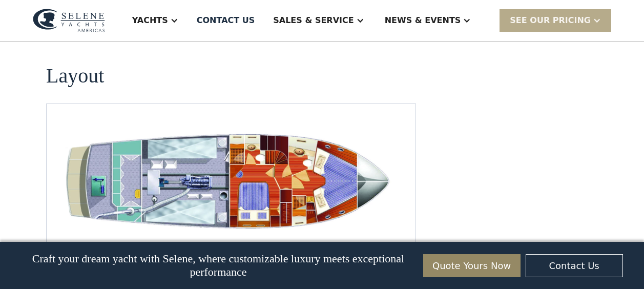 This screenshot has height=289, width=644. I want to click on div: Yachts, so click(150, 21).